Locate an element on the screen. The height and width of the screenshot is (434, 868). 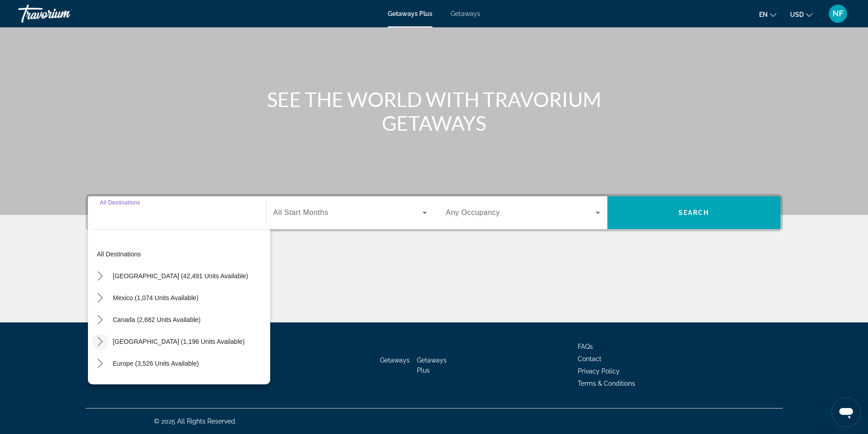
span: USD is located at coordinates (797, 14).